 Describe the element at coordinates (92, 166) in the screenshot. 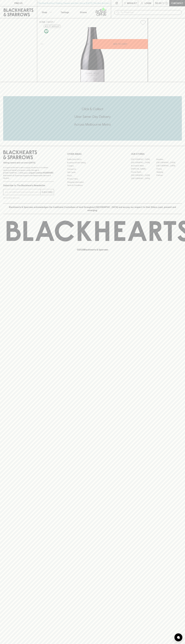

I see `a: Careers` at that location.